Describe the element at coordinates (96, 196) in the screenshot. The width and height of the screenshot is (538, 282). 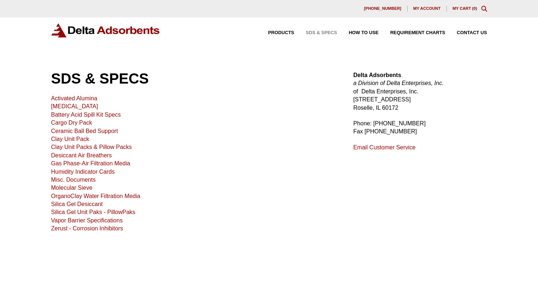
I see `a: OrganoClay Water Filtration Media` at that location.